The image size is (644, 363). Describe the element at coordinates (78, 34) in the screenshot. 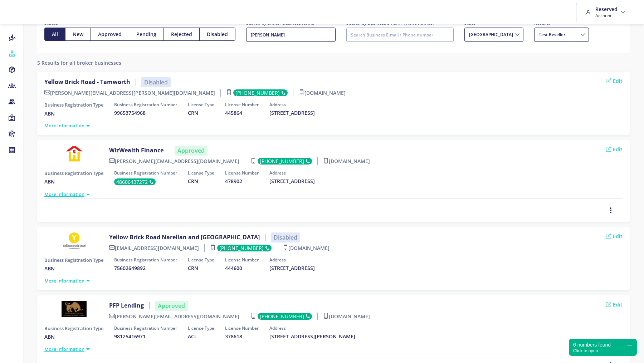

I see `button: New` at that location.